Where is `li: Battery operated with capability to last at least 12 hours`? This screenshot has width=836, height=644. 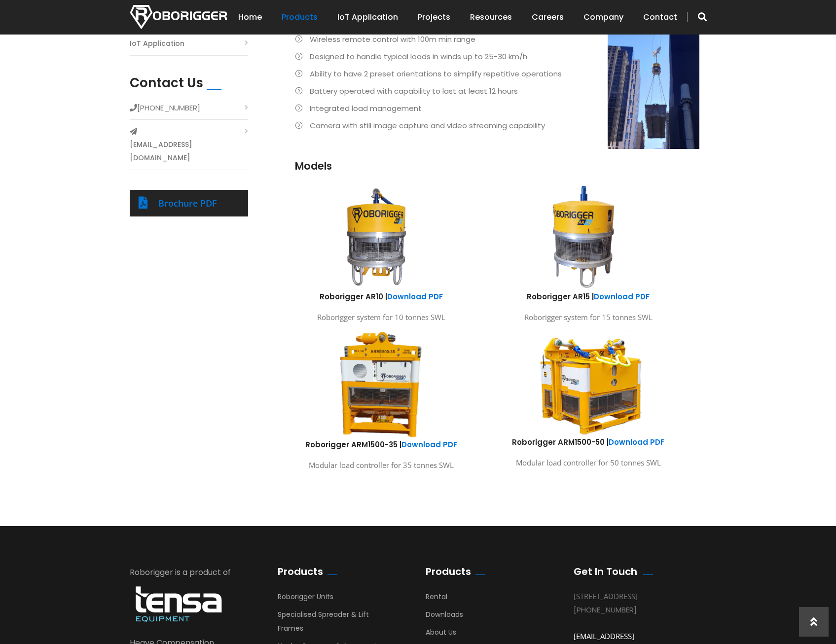
li: Battery operated with capability to last at least 12 hours is located at coordinates (497, 91).